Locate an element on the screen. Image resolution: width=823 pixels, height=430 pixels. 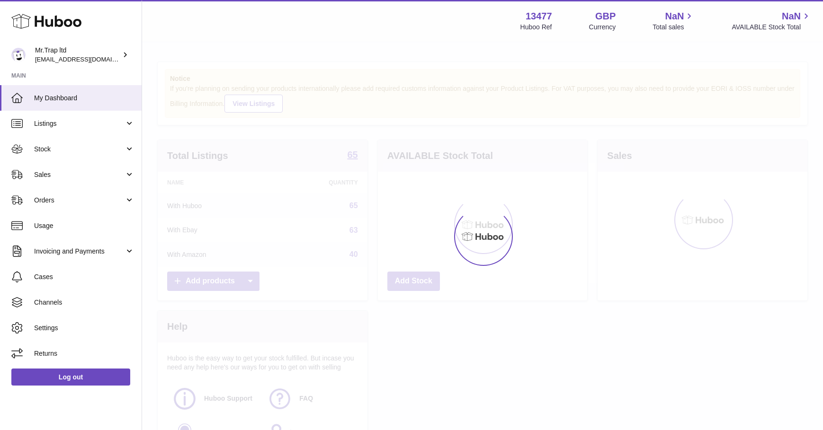
div: Huboo Ref is located at coordinates (536, 27).